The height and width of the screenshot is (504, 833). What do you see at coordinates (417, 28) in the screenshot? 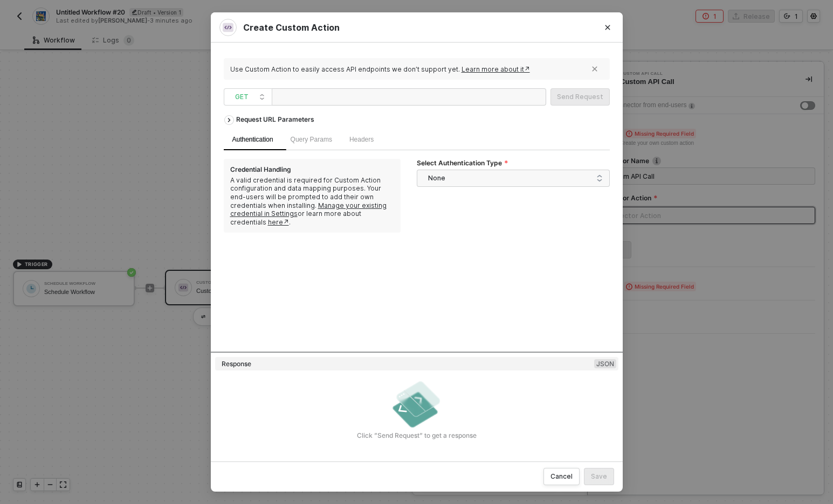
I see `div: Create Custom Action` at bounding box center [417, 28].